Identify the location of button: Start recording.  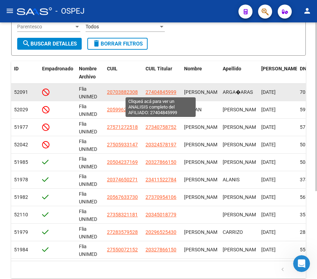
(47, 229).